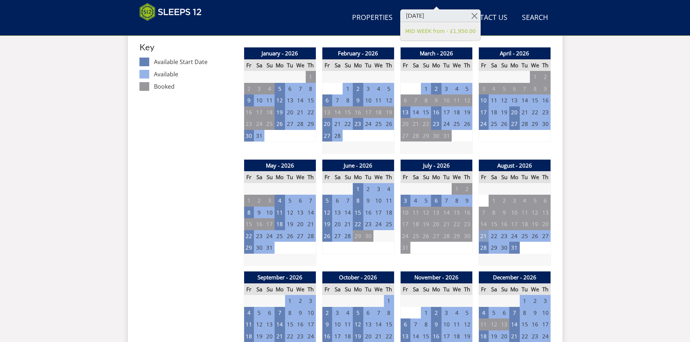  I want to click on th: January - 2026, so click(280, 53).